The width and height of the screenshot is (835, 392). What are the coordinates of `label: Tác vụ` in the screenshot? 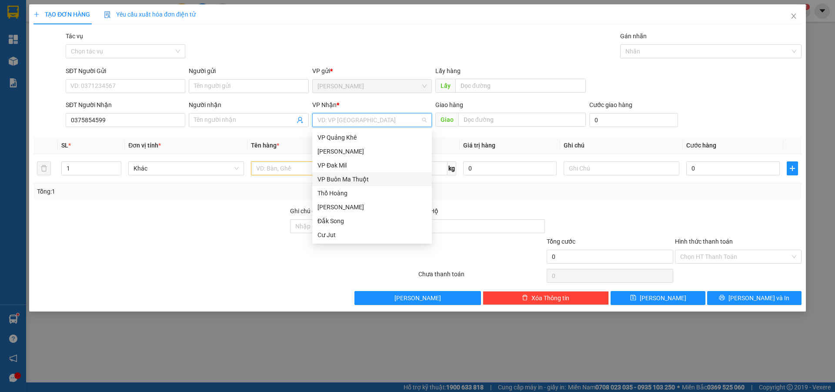 It's located at (74, 36).